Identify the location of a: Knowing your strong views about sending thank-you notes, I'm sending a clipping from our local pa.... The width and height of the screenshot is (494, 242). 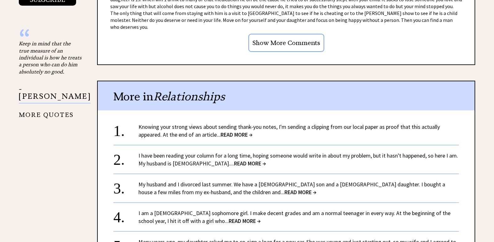
(289, 131).